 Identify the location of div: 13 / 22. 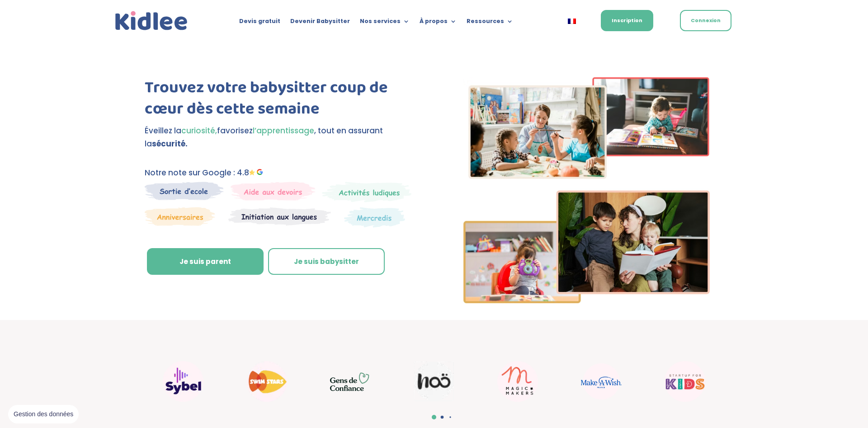
(601, 382).